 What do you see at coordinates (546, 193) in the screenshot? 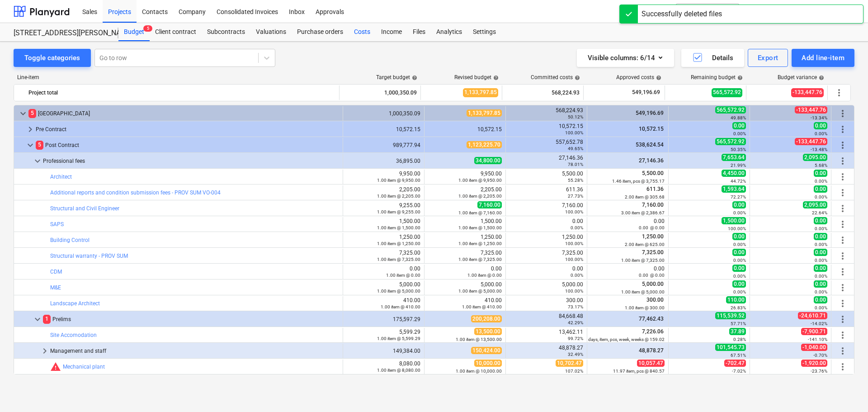
I see `div: 611.36` at bounding box center [546, 193].